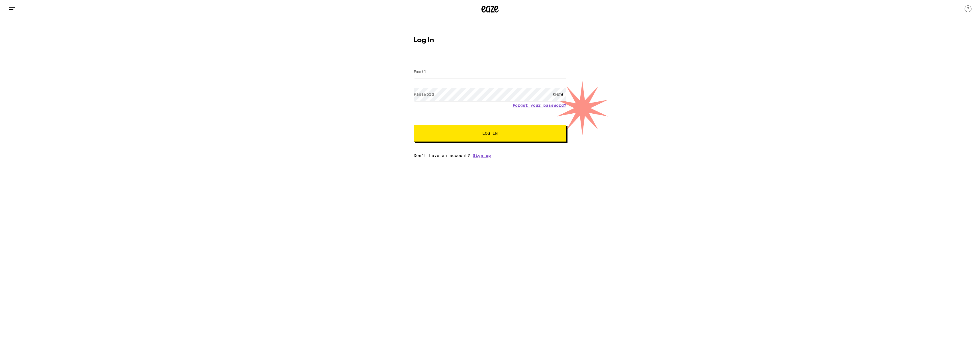  I want to click on a: Sign up, so click(482, 155).